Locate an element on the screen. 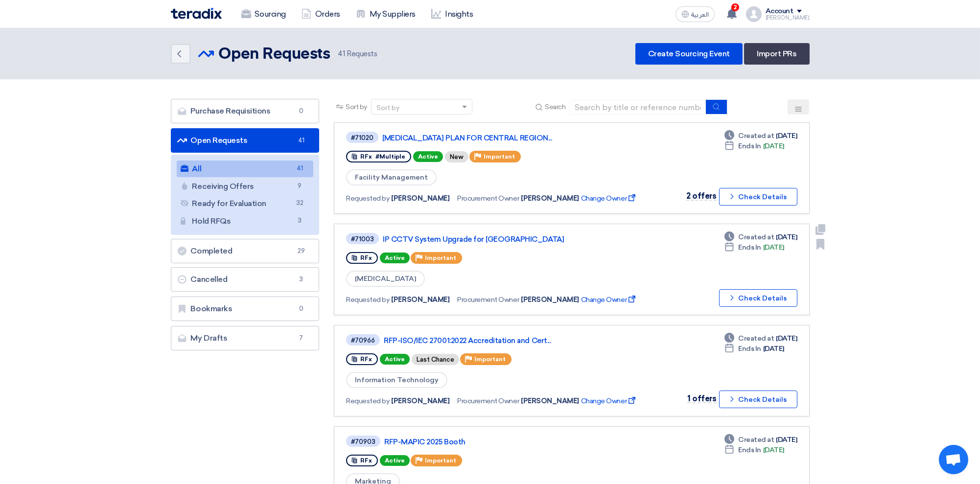  button: العربية is located at coordinates (695, 14).